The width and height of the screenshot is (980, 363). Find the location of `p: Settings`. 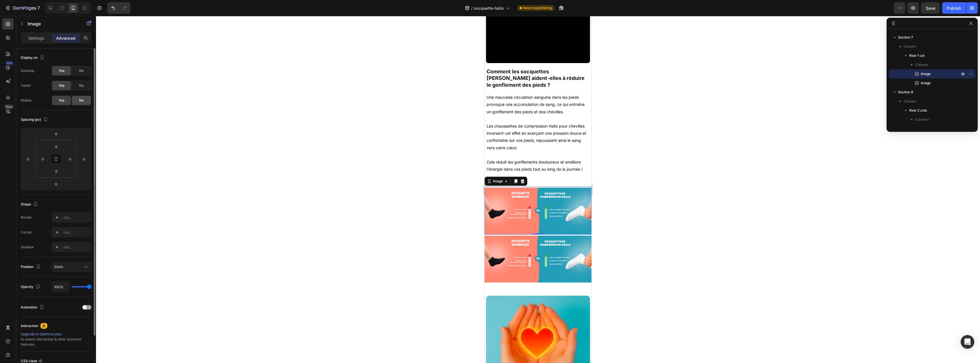

p: Settings is located at coordinates (36, 38).